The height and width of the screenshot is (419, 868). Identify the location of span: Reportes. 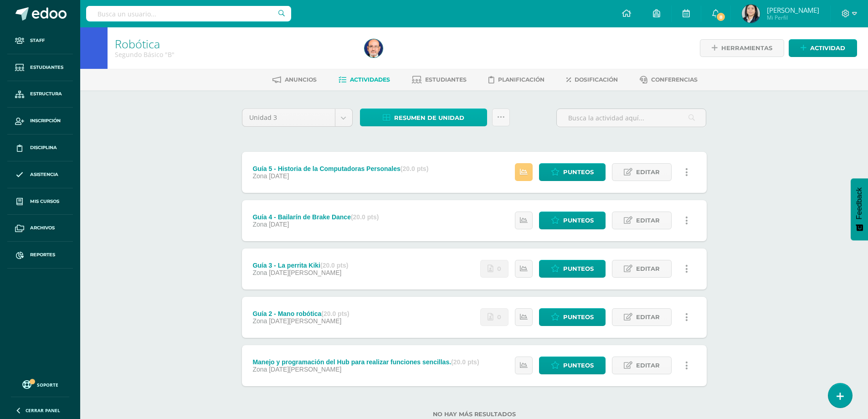
(42, 255).